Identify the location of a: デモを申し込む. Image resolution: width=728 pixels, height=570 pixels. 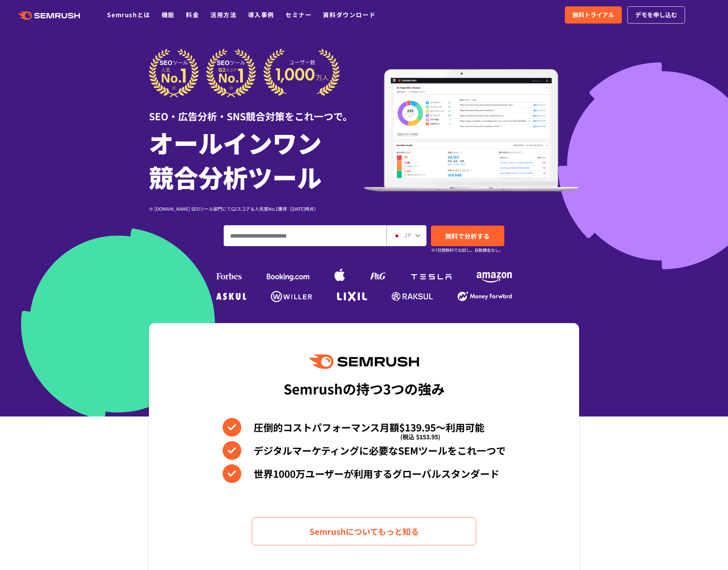
(656, 15).